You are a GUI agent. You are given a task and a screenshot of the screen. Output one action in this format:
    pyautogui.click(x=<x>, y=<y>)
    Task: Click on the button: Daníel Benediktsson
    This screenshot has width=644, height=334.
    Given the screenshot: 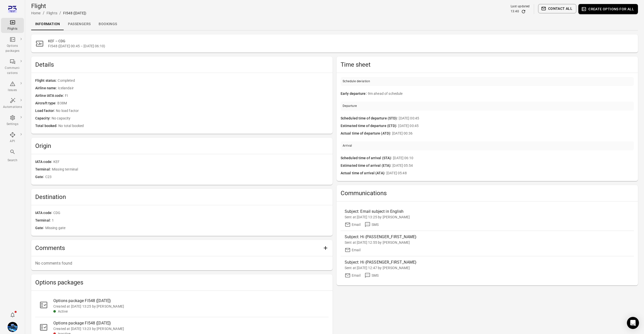 What is the action you would take?
    pyautogui.click(x=12, y=327)
    